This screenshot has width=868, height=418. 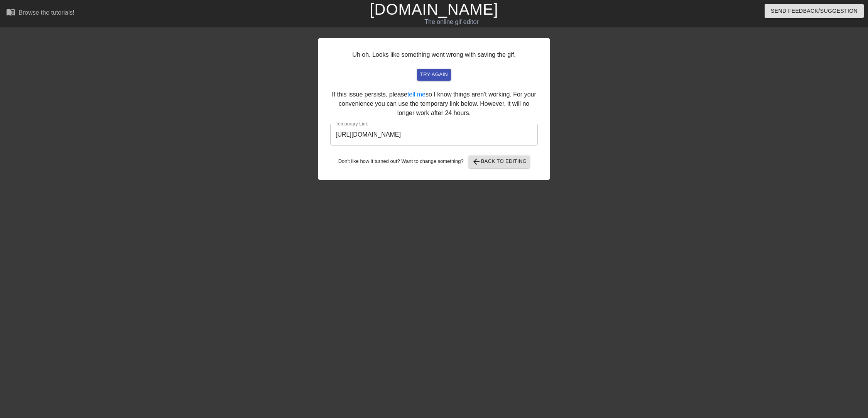 What do you see at coordinates (477, 162) in the screenshot?
I see `span: arrow_back` at bounding box center [477, 162].